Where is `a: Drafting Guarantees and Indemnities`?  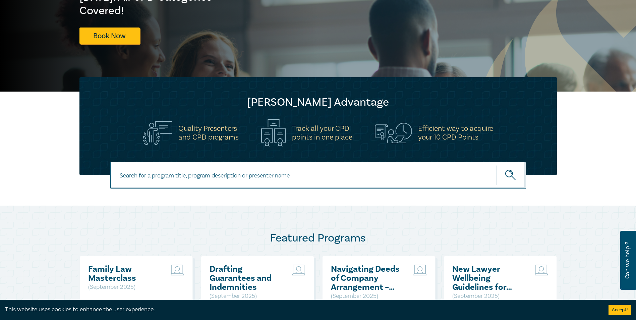 a: Drafting Guarantees and Indemnities is located at coordinates (245, 278).